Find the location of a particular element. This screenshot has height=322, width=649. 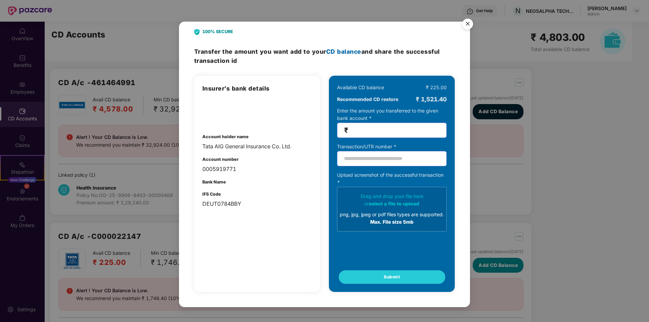

div: DEUT0784BBY is located at coordinates (257, 204).